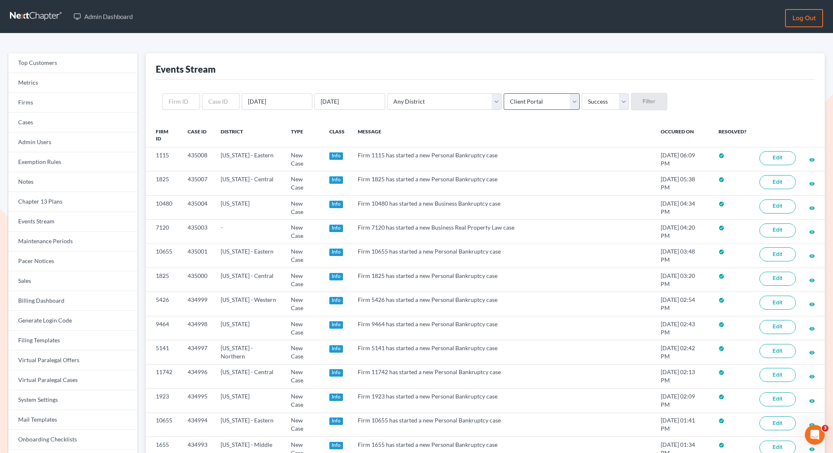  I want to click on a: Events Stream, so click(73, 222).